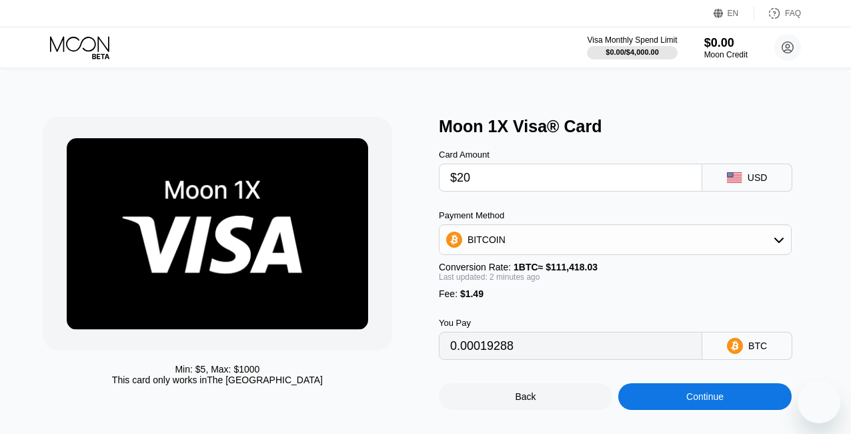 The image size is (851, 434). Describe the element at coordinates (571, 177) in the screenshot. I see `input: $0.00` at that location.